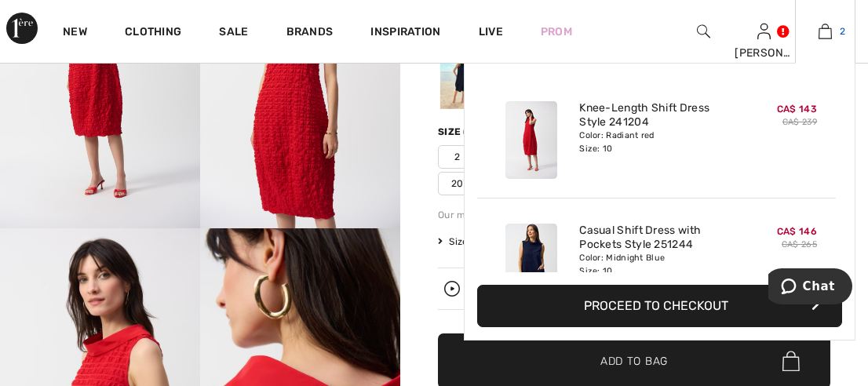  What do you see at coordinates (556, 32) in the screenshot?
I see `a: Prom` at bounding box center [556, 32].